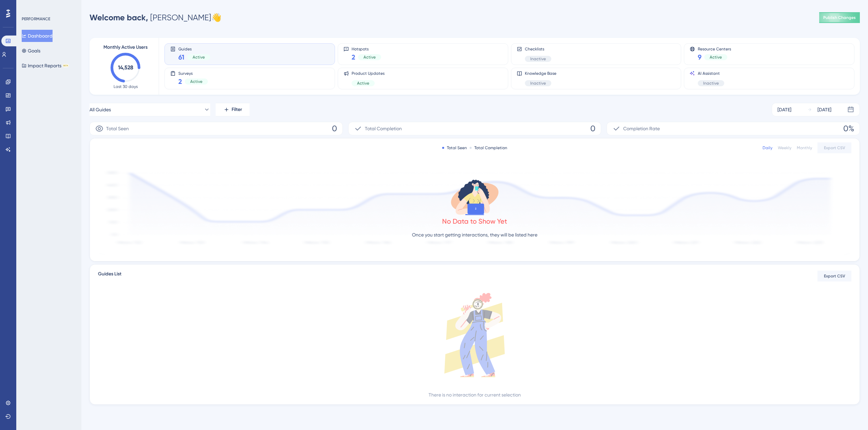 This screenshot has height=430, width=868. What do you see at coordinates (366, 49) in the screenshot?
I see `span: Hotspots` at bounding box center [366, 49].